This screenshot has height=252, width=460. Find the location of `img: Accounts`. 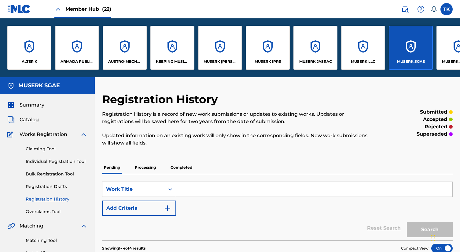

img: Accounts is located at coordinates (11, 86).